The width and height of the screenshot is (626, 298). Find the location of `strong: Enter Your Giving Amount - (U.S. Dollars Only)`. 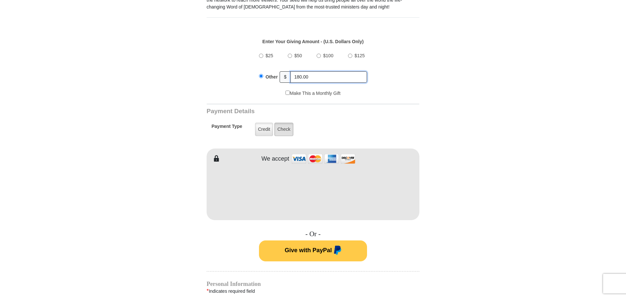

strong: Enter Your Giving Amount - (U.S. Dollars Only) is located at coordinates (313, 42).